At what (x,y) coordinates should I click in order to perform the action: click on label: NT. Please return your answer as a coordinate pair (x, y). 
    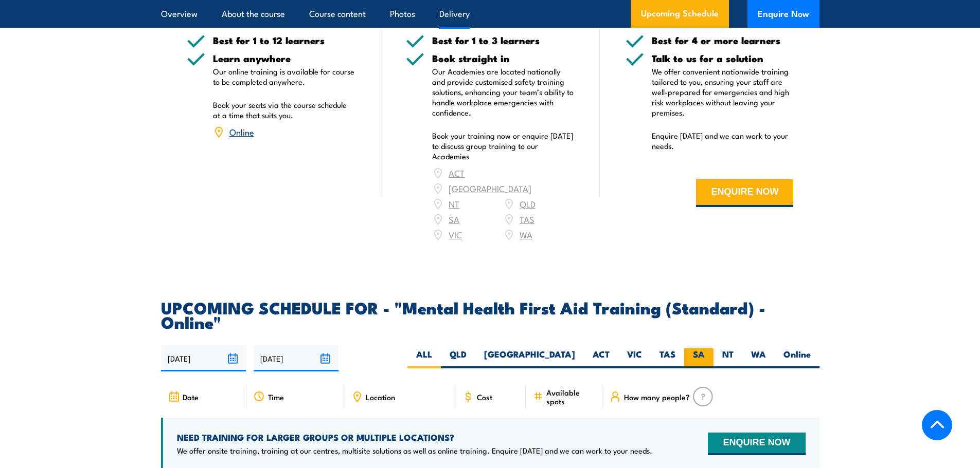
    Looking at the image, I should click on (727, 358).